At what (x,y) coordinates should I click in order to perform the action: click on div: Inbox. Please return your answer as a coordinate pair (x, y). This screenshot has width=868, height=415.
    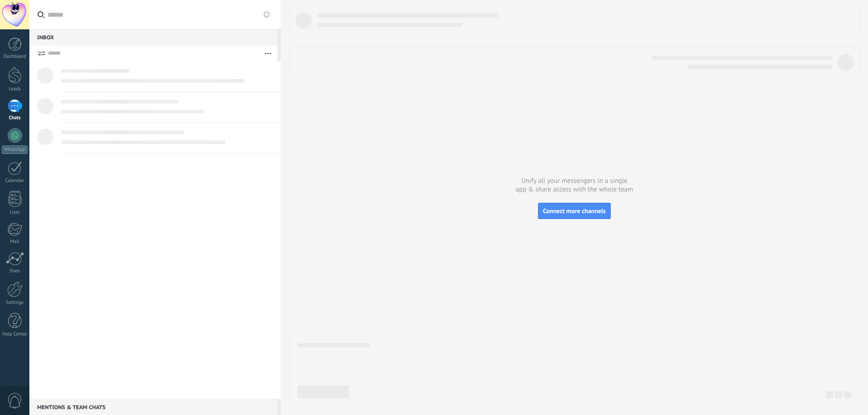
    Looking at the image, I should click on (153, 37).